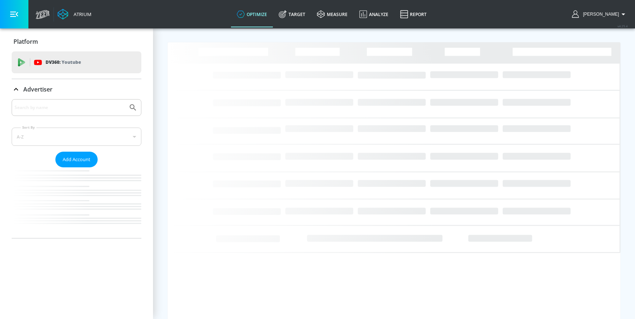 The image size is (635, 319). What do you see at coordinates (332, 14) in the screenshot?
I see `a: measure` at bounding box center [332, 14].